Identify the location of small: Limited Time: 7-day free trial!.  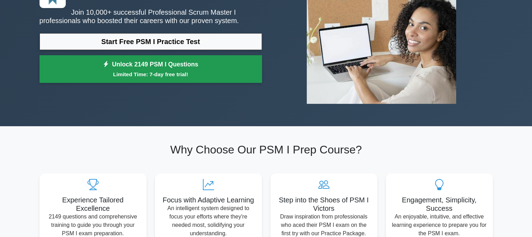
(151, 74).